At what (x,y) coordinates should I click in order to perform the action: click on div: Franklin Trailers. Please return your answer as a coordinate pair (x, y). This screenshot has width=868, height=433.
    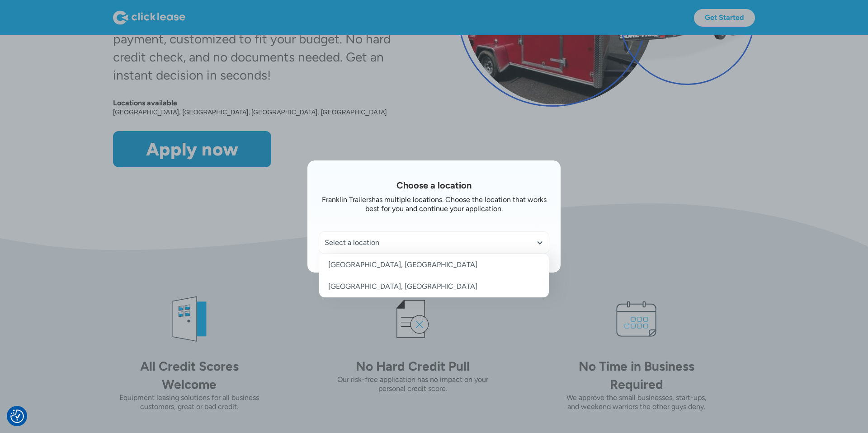
    Looking at the image, I should click on (347, 199).